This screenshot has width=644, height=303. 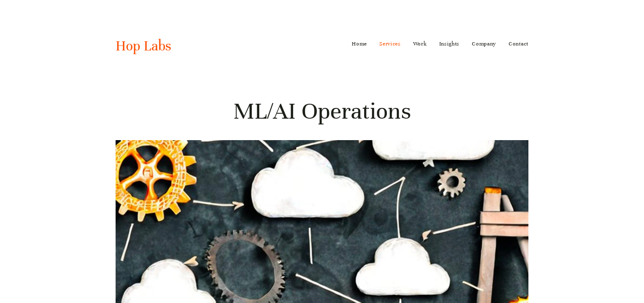 I want to click on a: Contact, so click(x=519, y=44).